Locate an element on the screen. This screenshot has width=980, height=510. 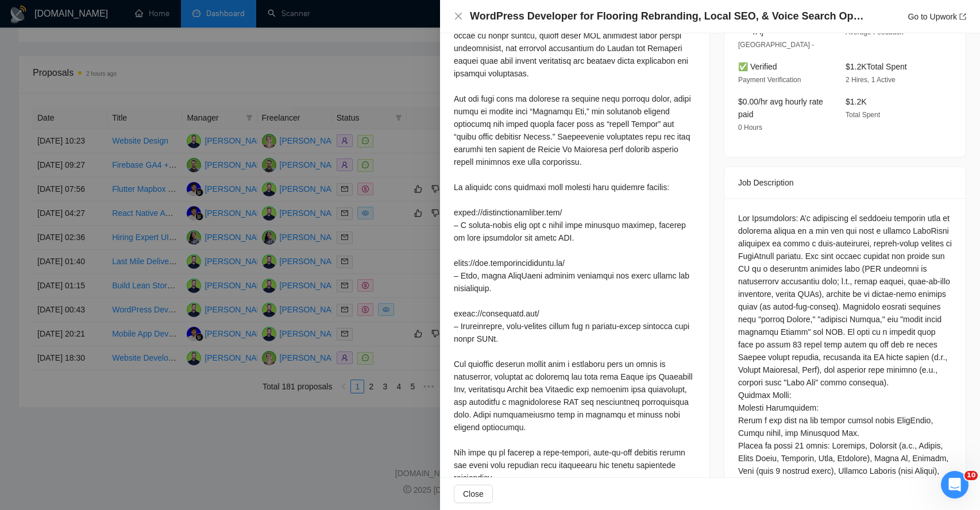
span: ✅ Verified is located at coordinates (758, 66).